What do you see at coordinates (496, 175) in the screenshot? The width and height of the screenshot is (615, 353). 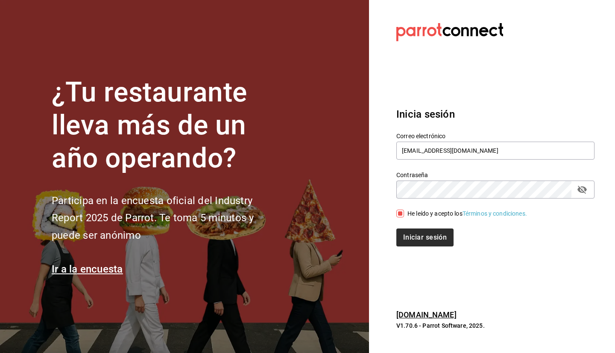 I see `label: Contraseña` at bounding box center [496, 175].